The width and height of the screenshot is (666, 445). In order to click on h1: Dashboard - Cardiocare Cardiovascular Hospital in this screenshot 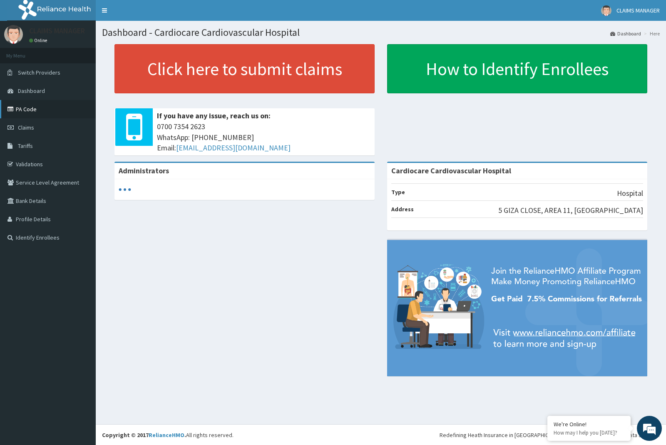, I will do `click(381, 32)`.